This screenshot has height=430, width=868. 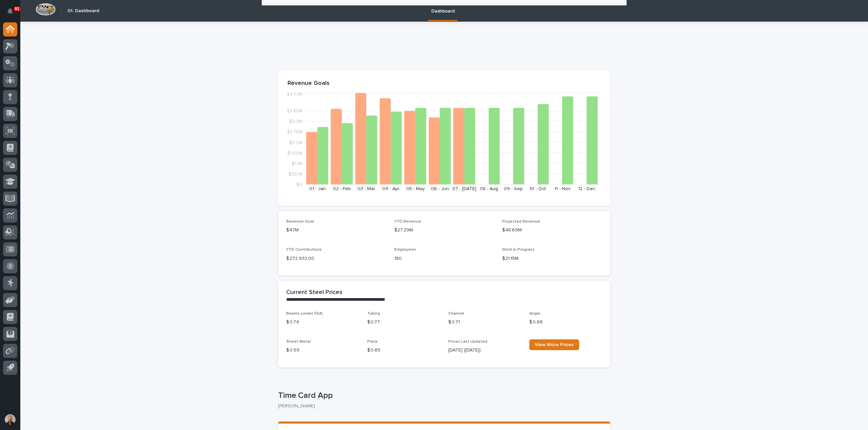 I want to click on tspan: $550K, so click(x=295, y=174).